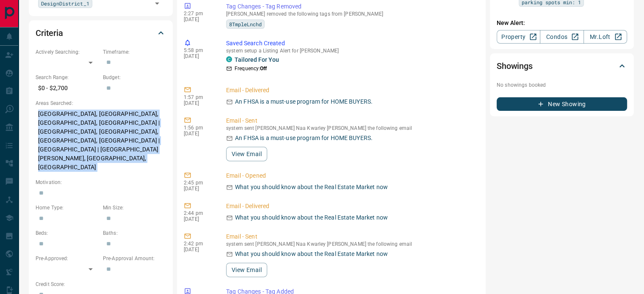 The width and height of the screenshot is (644, 294). I want to click on p: 2:44 pm, so click(199, 213).